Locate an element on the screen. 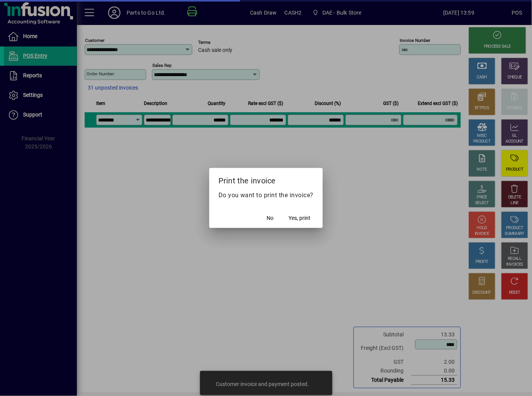 The height and width of the screenshot is (396, 532). span: No is located at coordinates (270, 218).